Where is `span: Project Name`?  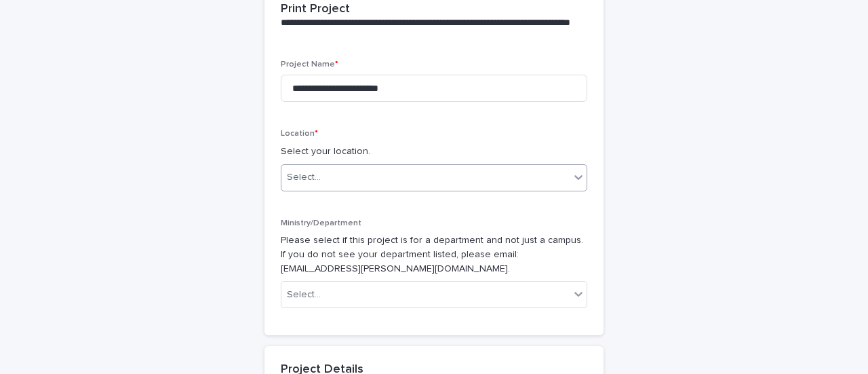 span: Project Name is located at coordinates (309, 64).